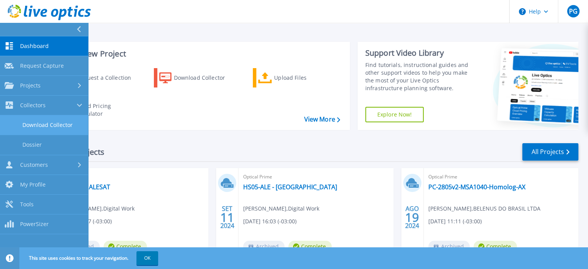  I want to click on span: Collectors, so click(33, 105).